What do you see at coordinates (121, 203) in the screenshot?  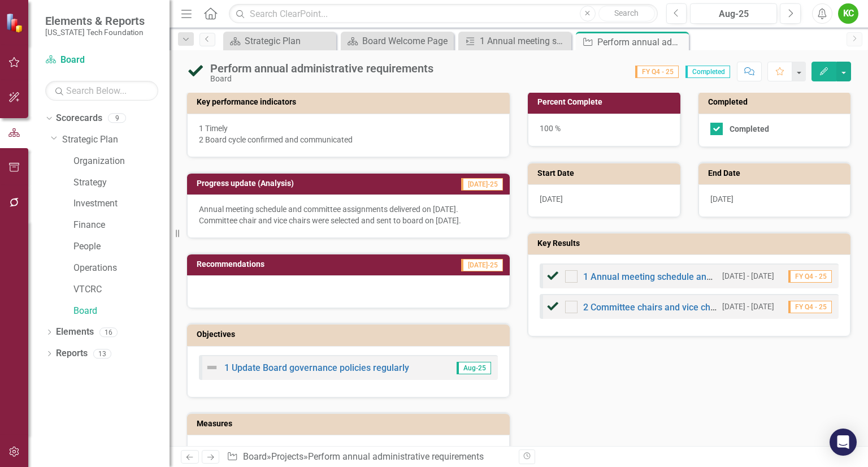 I see `a: Investment` at bounding box center [121, 203].